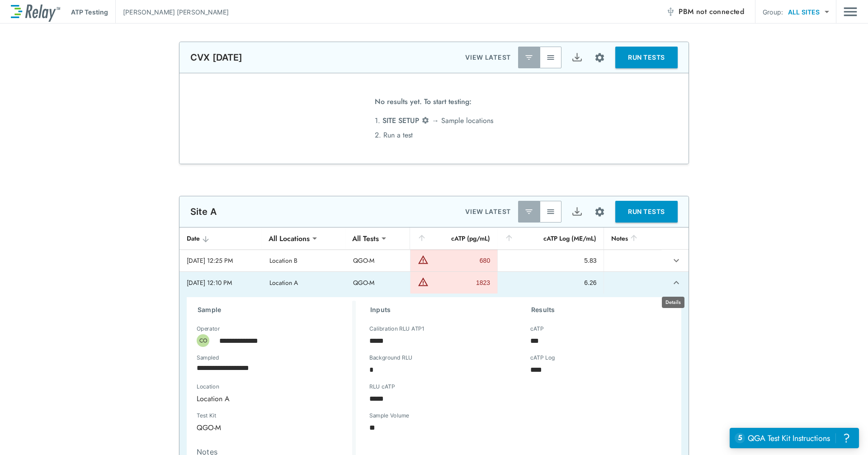 The image size is (868, 455). Describe the element at coordinates (236, 427) in the screenshot. I see `div: QGO-M` at that location.